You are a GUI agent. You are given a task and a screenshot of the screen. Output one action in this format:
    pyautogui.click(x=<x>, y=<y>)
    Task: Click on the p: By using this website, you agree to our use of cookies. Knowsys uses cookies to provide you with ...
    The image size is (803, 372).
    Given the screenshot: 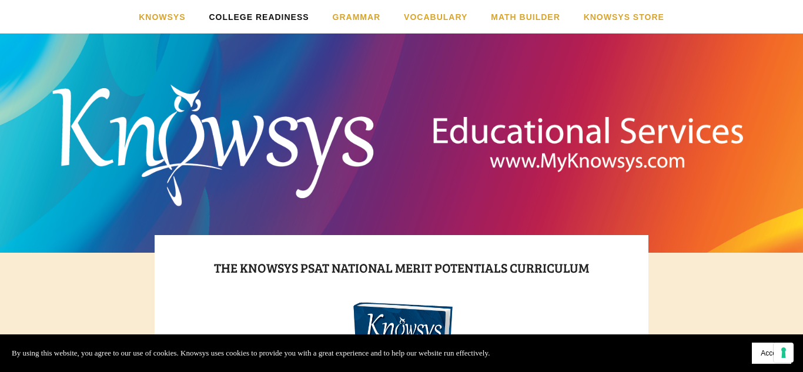 What is the action you would take?
    pyautogui.click(x=250, y=353)
    